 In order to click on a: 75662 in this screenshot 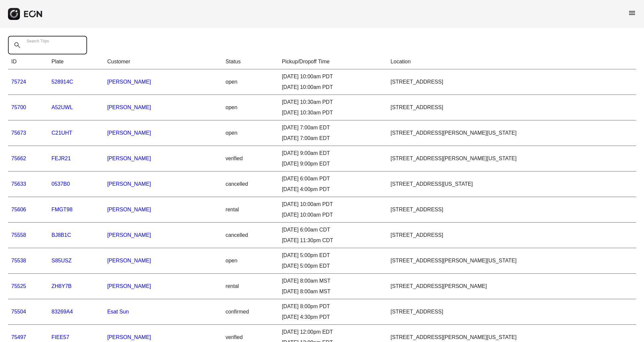, I will do `click(19, 158)`.